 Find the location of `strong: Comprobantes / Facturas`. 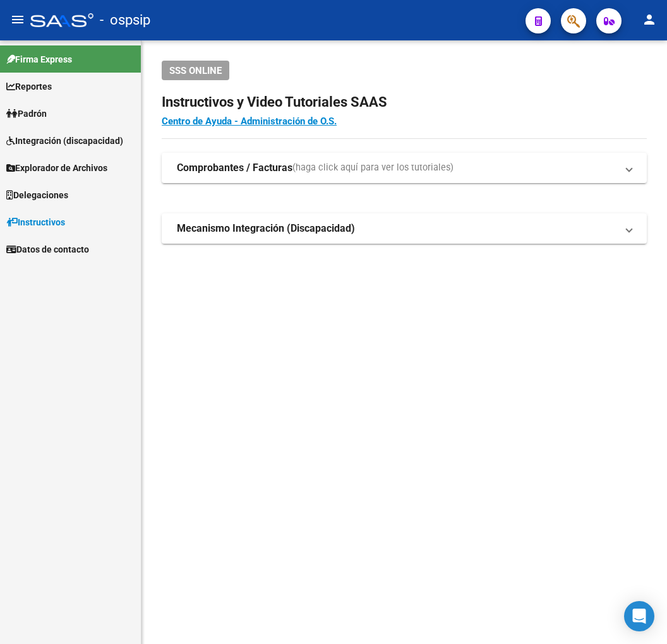

strong: Comprobantes / Facturas is located at coordinates (234, 168).